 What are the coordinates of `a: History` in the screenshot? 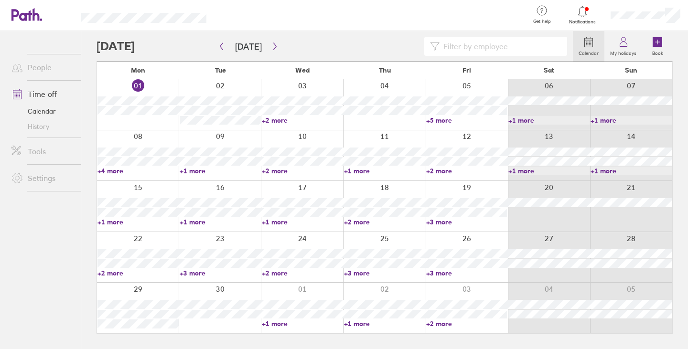 It's located at (42, 127).